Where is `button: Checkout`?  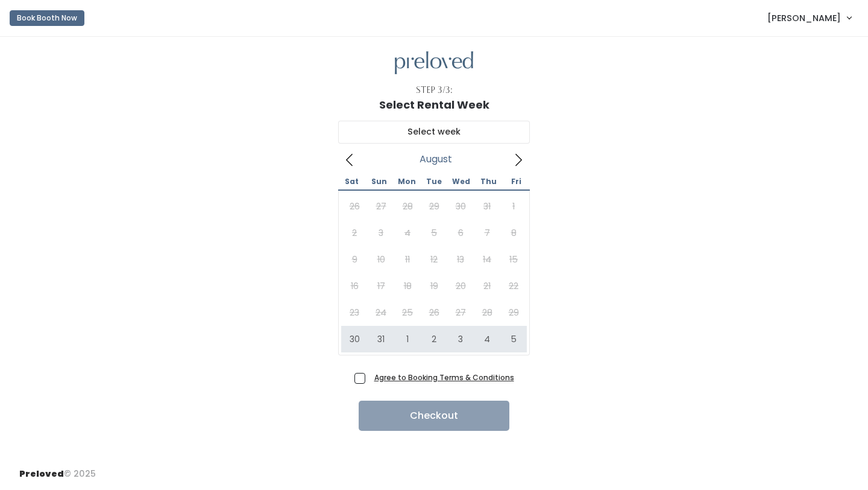 button: Checkout is located at coordinates (434, 415).